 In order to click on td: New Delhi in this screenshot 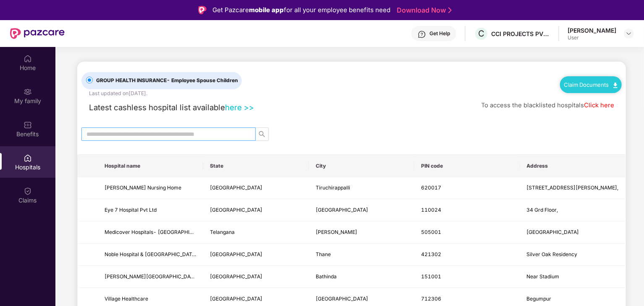, I will do `click(362, 210)`.